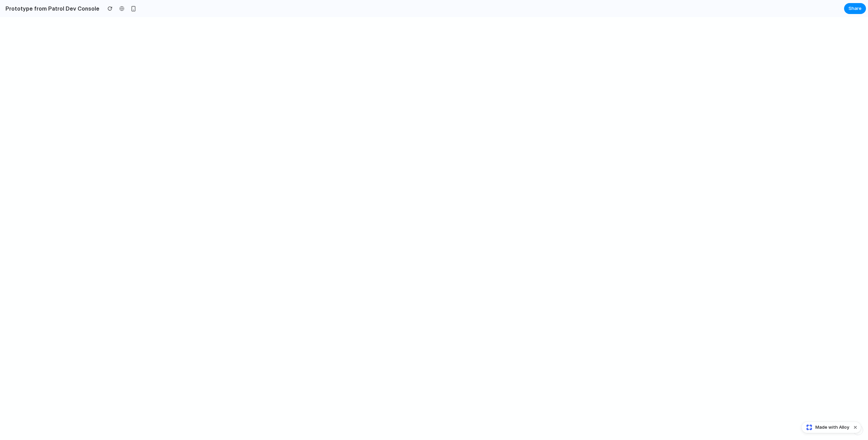  What do you see at coordinates (832, 428) in the screenshot?
I see `span: Made with Alloy` at bounding box center [832, 428].